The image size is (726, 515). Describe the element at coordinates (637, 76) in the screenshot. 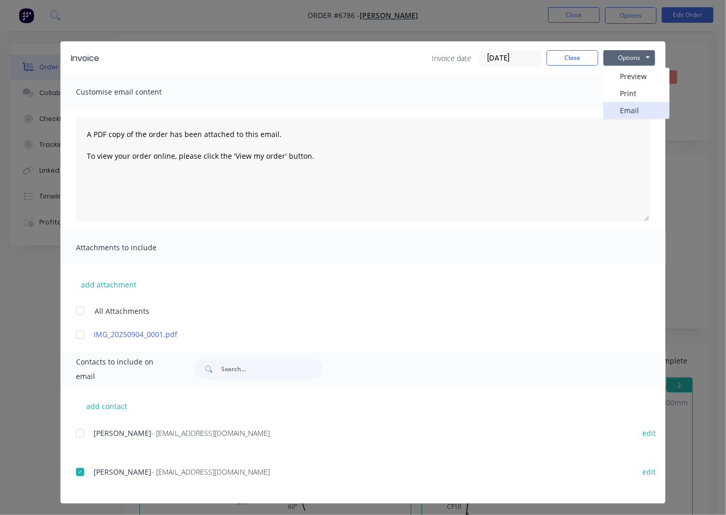

I see `button: Preview` at that location.